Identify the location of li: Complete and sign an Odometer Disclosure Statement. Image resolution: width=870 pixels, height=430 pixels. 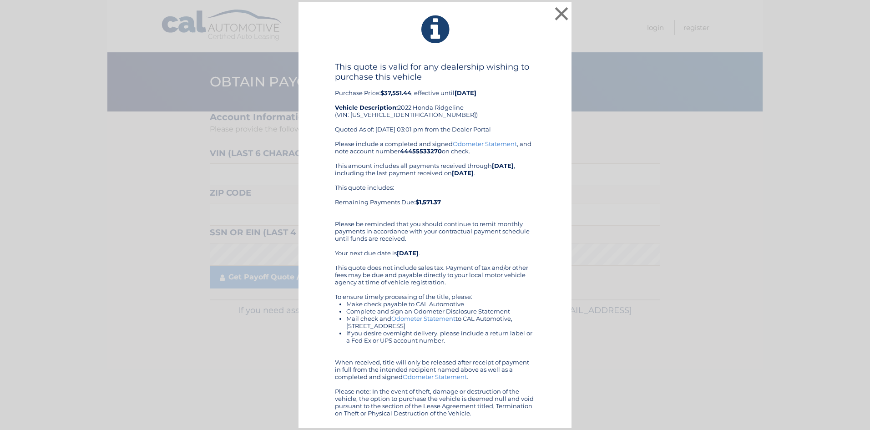
(440, 311).